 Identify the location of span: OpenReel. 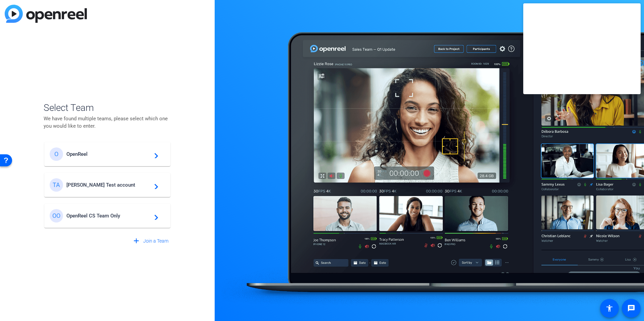
(109, 154).